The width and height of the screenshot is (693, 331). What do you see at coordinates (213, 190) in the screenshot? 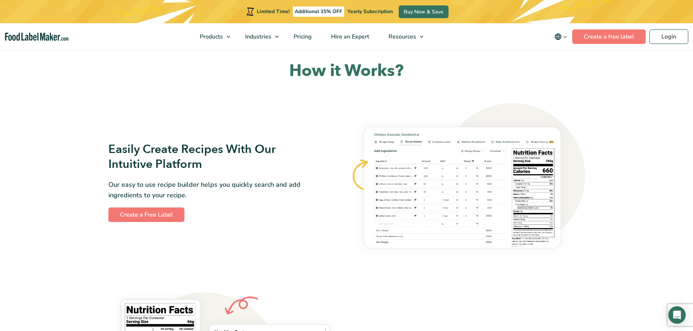
I see `p: Our easy to use recipe builder helps you quickly search and add ingredients to your recipe.` at bounding box center [213, 190].